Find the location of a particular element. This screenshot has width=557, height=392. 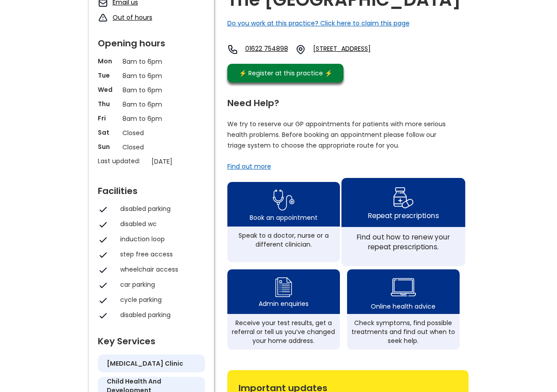

a: repeat prescription iconRepeat prescriptionsFind out how to renew your repeat prescriptions. is located at coordinates (403, 222).